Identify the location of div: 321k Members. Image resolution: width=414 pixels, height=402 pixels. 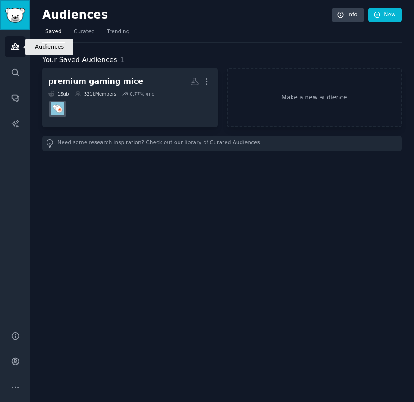
(96, 94).